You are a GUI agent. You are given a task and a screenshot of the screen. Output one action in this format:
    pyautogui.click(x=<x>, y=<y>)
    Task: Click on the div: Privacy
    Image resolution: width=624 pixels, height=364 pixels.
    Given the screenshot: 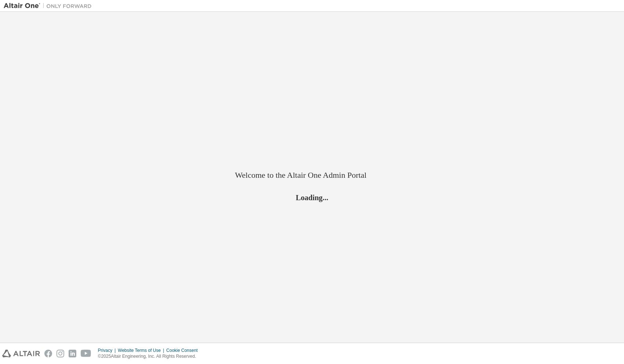 What is the action you would take?
    pyautogui.click(x=108, y=350)
    